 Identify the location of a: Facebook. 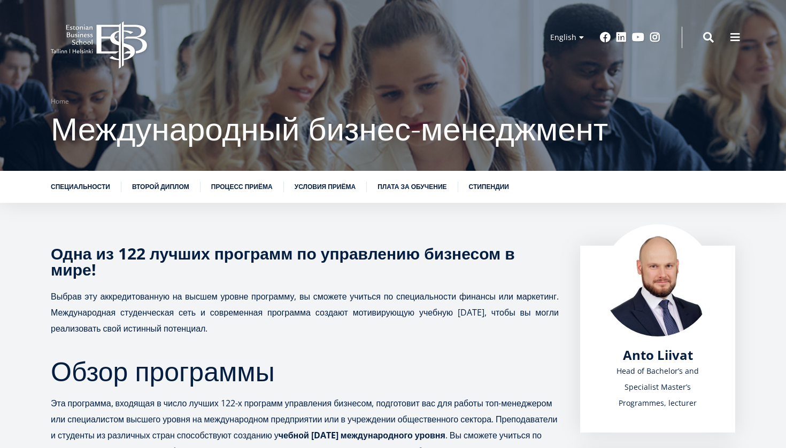
(605, 37).